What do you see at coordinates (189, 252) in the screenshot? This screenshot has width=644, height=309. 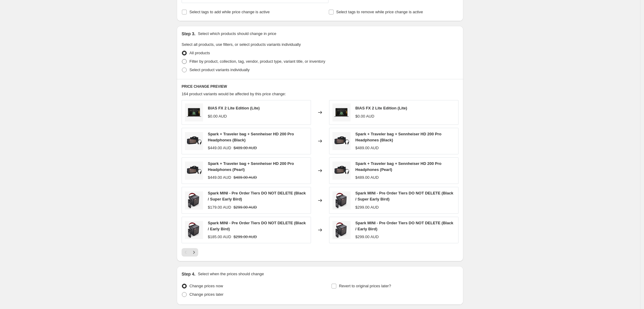 I see `nav: Pagination` at bounding box center [189, 252].